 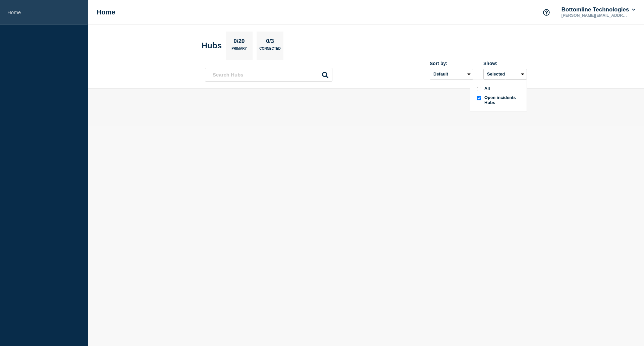 What do you see at coordinates (506, 63) in the screenshot?
I see `div: Show:` at bounding box center [506, 63].